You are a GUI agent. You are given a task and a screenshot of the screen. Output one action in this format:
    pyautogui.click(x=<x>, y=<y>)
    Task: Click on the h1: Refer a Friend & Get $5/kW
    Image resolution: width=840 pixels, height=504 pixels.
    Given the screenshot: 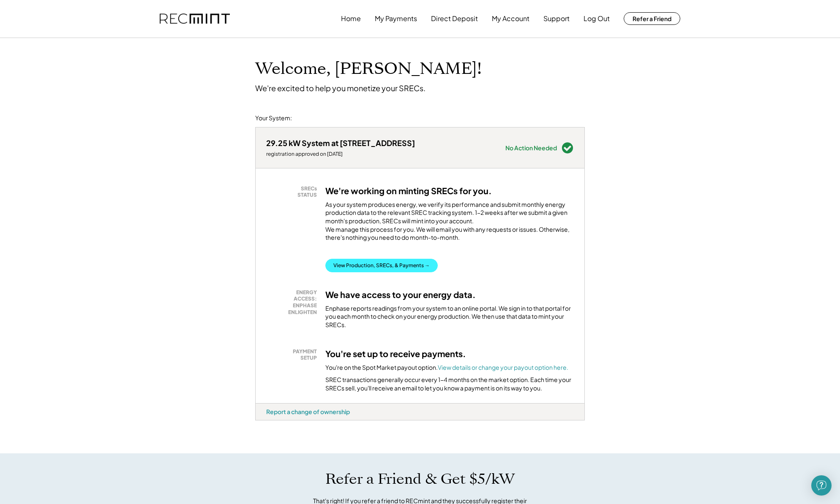 What is the action you would take?
    pyautogui.click(x=420, y=479)
    